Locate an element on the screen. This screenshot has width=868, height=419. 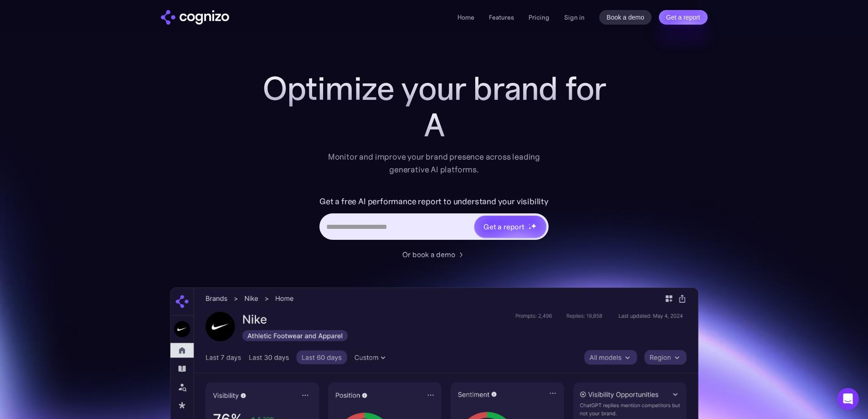
label: Get a free AI performance report to understand your visibility is located at coordinates (434, 201).